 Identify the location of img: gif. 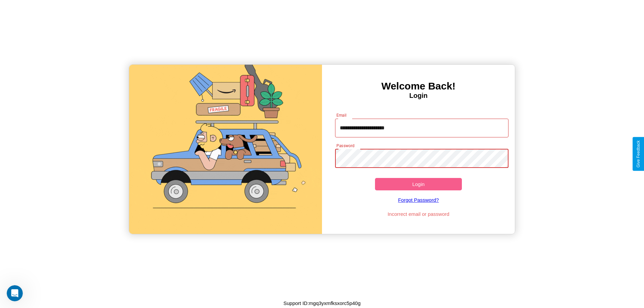
(225, 149).